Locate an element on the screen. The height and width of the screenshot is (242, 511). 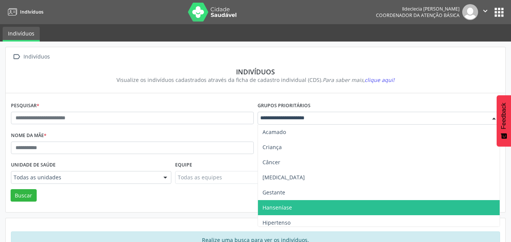
button: Buscar is located at coordinates (23, 196).